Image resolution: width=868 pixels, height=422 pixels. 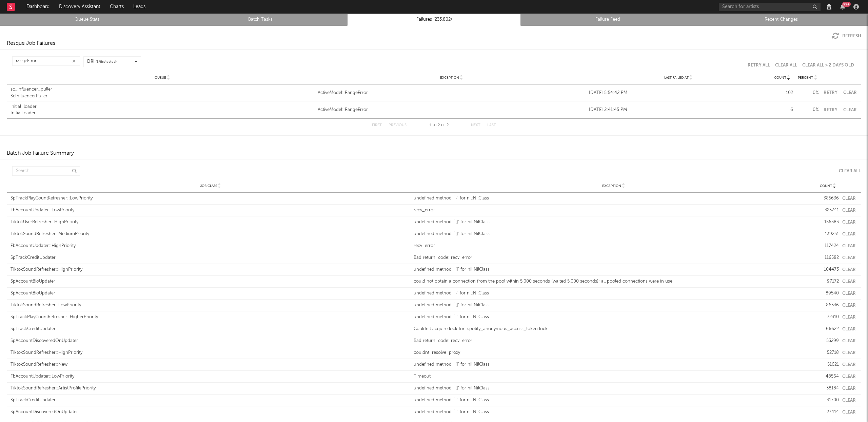 What do you see at coordinates (806, 78) in the screenshot?
I see `span: Percent` at bounding box center [806, 78].